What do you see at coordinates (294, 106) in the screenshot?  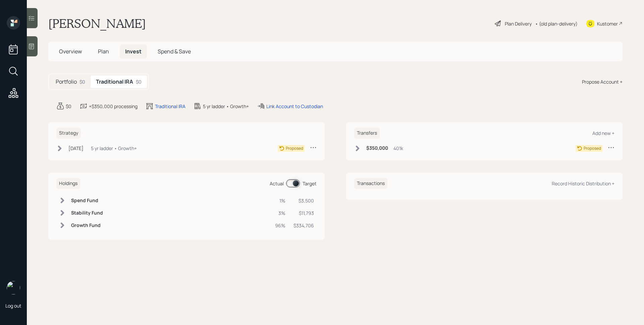 I see `div: Link Account to Custodian` at bounding box center [294, 106].